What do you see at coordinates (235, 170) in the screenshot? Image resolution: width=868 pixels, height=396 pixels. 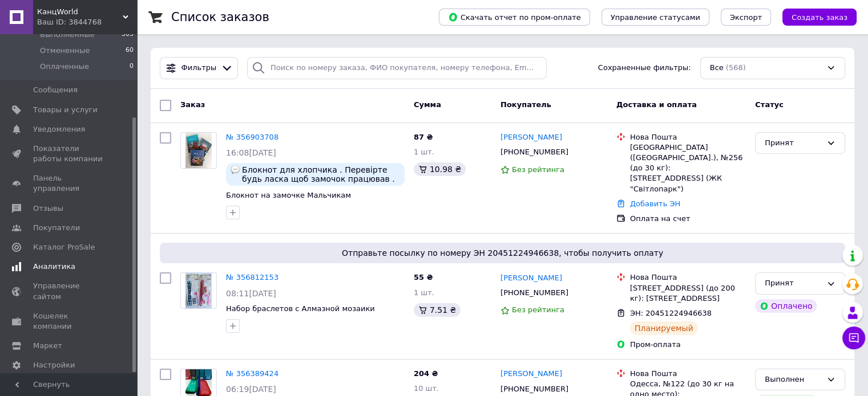 I see `img: :speech_balloon:` at bounding box center [235, 170].